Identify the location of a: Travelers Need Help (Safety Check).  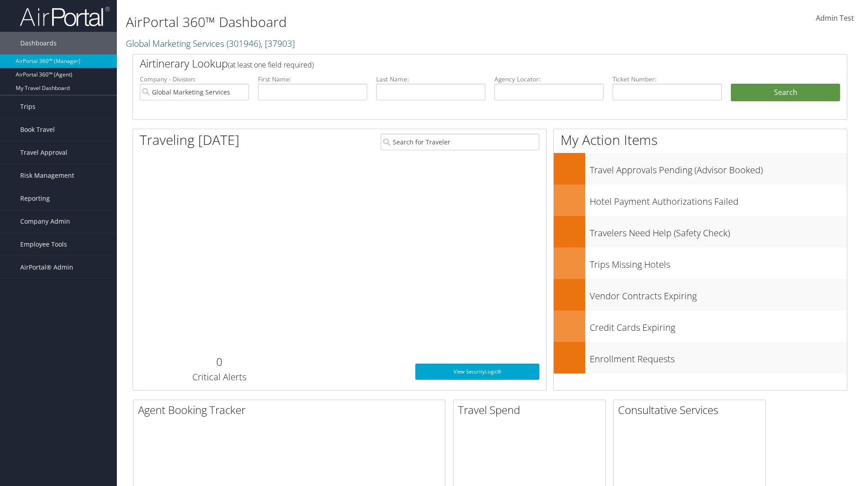
(700, 232).